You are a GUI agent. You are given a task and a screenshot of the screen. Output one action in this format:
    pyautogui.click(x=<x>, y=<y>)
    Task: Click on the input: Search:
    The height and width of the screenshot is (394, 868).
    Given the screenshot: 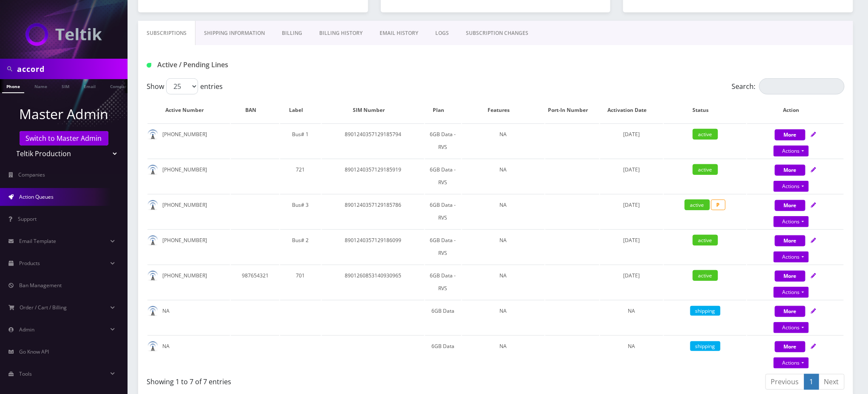 What is the action you would take?
    pyautogui.click(x=801, y=86)
    